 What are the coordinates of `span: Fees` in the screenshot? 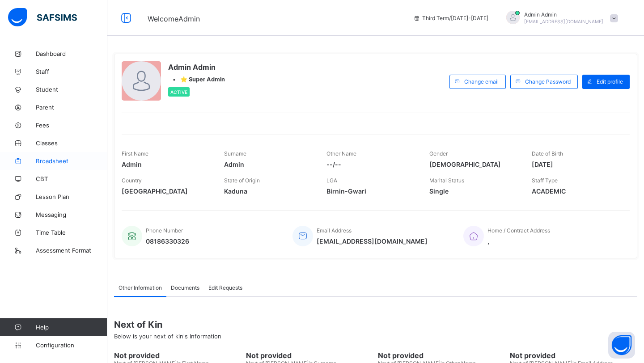 It's located at (71, 125).